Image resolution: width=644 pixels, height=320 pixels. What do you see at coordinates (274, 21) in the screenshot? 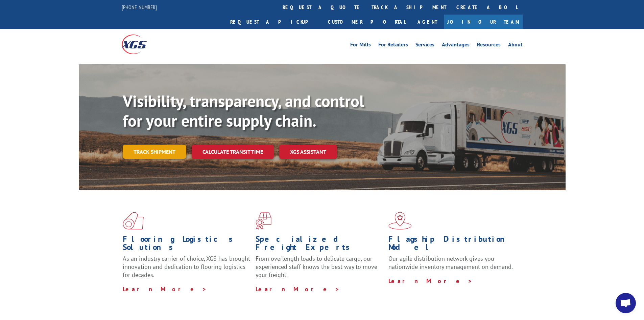
I see `a: Request a pickup` at bounding box center [274, 21].